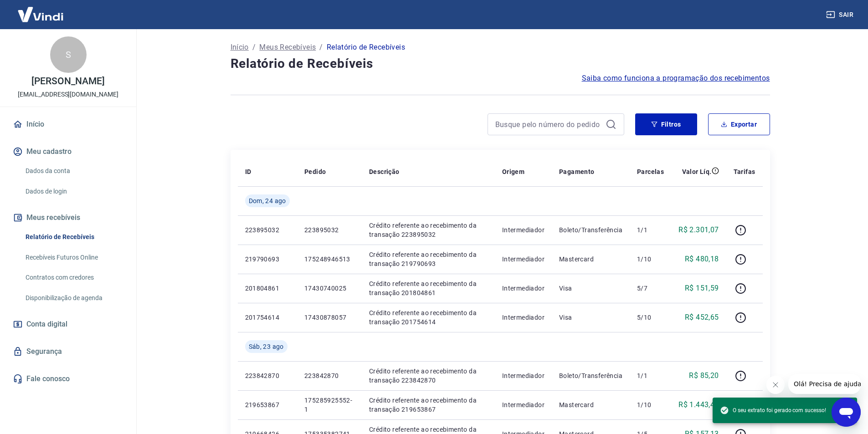 The height and width of the screenshot is (434, 868). Describe the element at coordinates (73, 192) in the screenshot. I see `a: Dados de login` at that location.